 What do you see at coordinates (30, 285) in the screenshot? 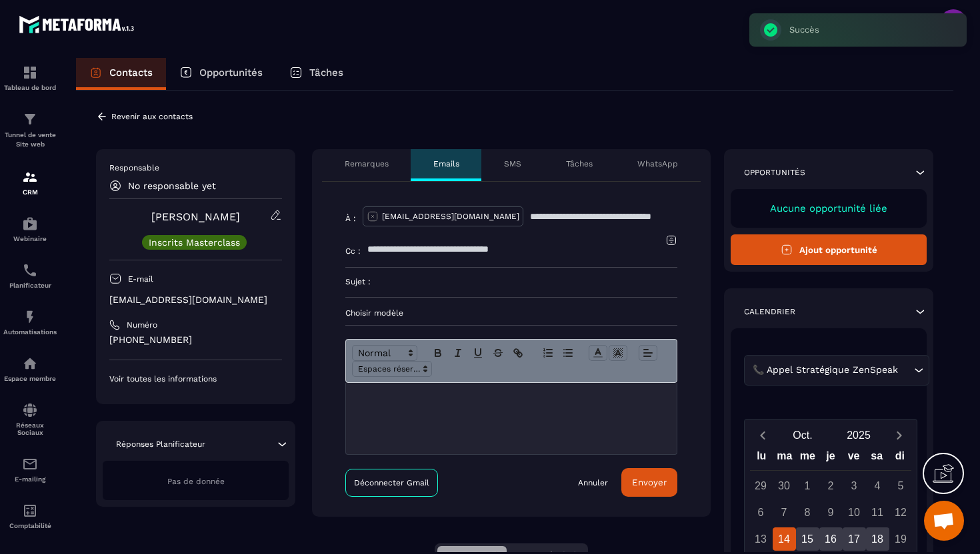
I see `p: Planificateur` at bounding box center [30, 285].